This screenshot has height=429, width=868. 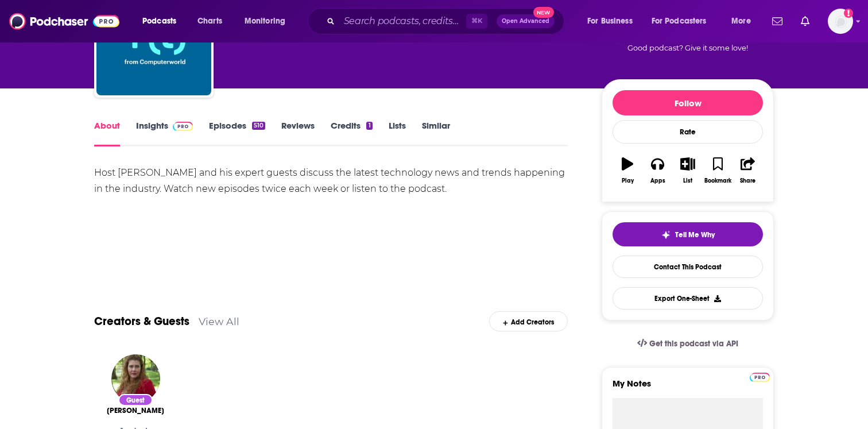 I want to click on button: Follow, so click(x=688, y=103).